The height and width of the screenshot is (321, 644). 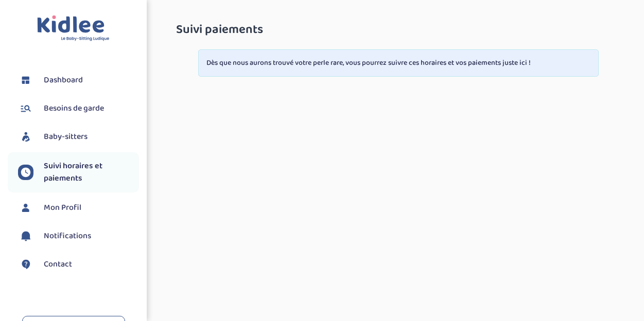 What do you see at coordinates (78, 80) in the screenshot?
I see `a: Dashboard` at bounding box center [78, 80].